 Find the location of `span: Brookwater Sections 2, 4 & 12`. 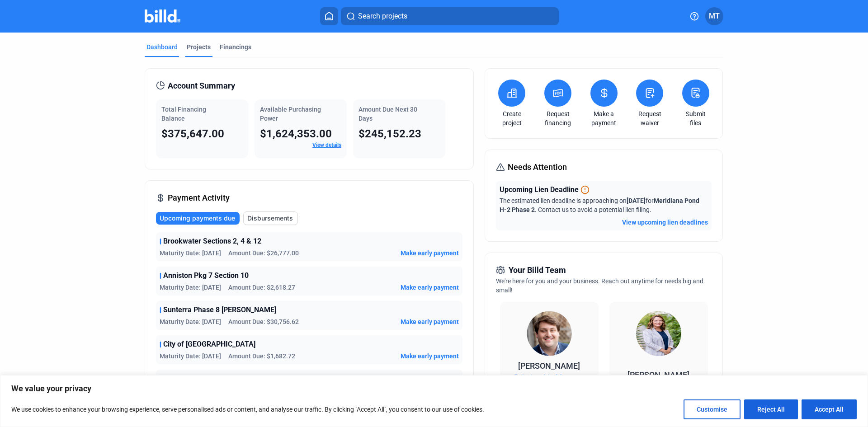

span: Brookwater Sections 2, 4 & 12 is located at coordinates (212, 241).